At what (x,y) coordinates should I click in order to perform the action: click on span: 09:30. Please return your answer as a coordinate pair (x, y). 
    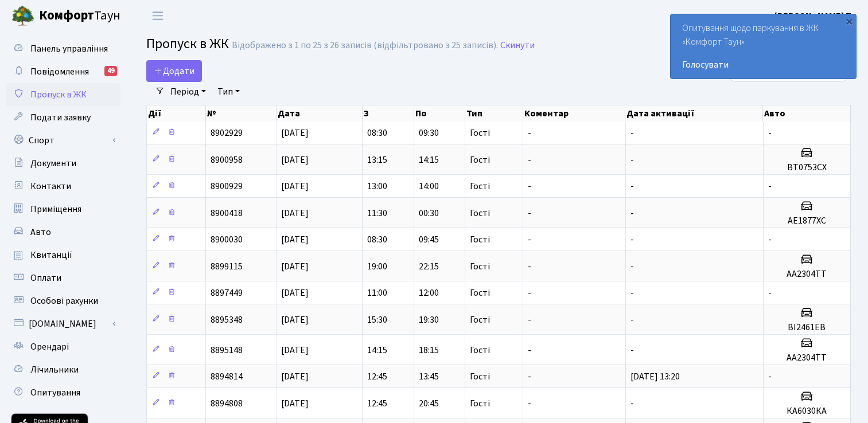
    Looking at the image, I should click on (428, 133).